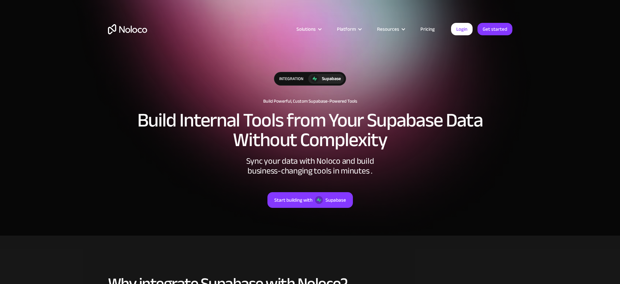  I want to click on a: Login, so click(462, 29).